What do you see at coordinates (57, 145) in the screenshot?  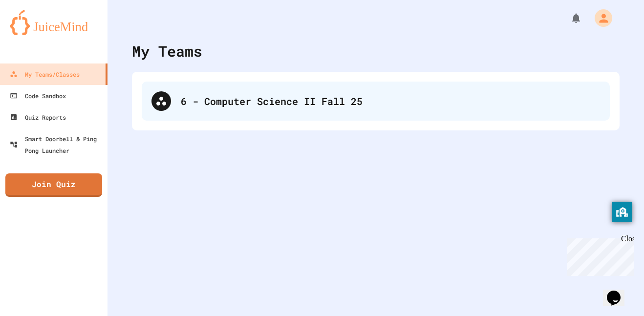 I see `div: Smart Doorbell & Ping Pong Launcher` at bounding box center [57, 145].